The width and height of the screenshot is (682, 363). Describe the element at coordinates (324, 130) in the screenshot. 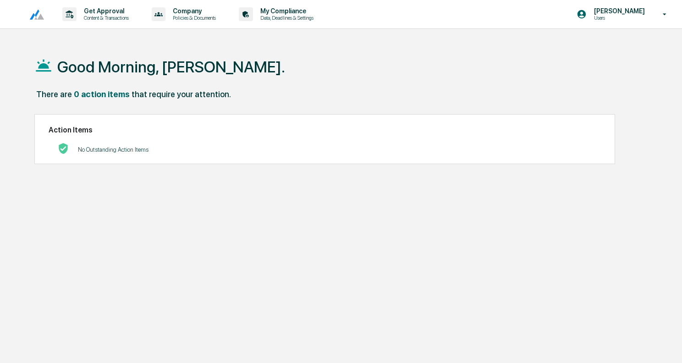

I see `h2: Action Items` at that location.